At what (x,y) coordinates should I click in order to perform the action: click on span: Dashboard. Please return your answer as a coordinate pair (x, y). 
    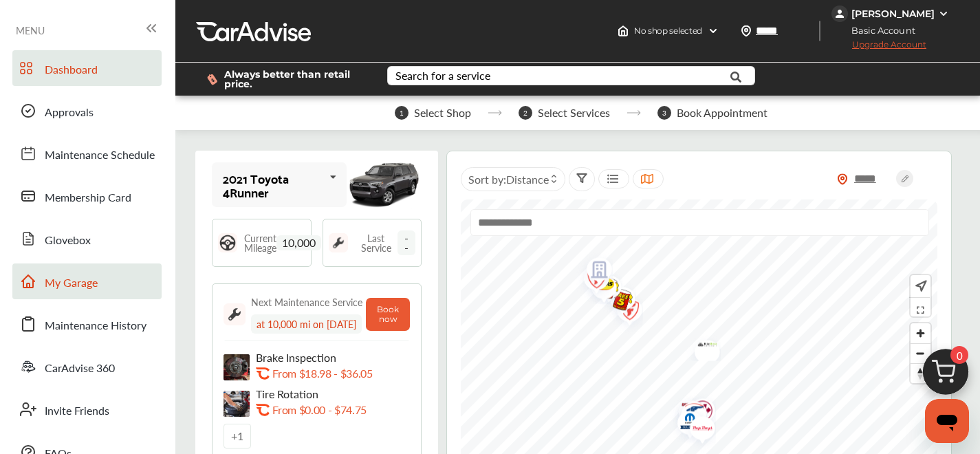
    Looking at the image, I should click on (71, 70).